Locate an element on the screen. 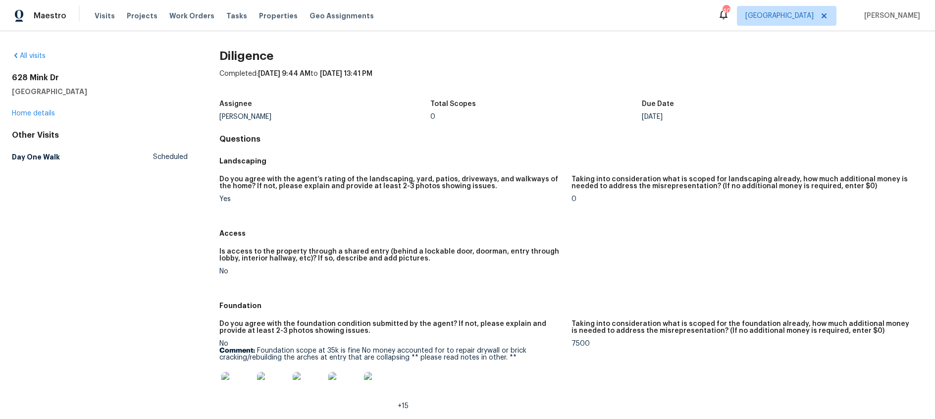 The width and height of the screenshot is (935, 419). h5: Taking into consideration what is scoped for landscaping already, how much additional money is ne... is located at coordinates (743, 183).